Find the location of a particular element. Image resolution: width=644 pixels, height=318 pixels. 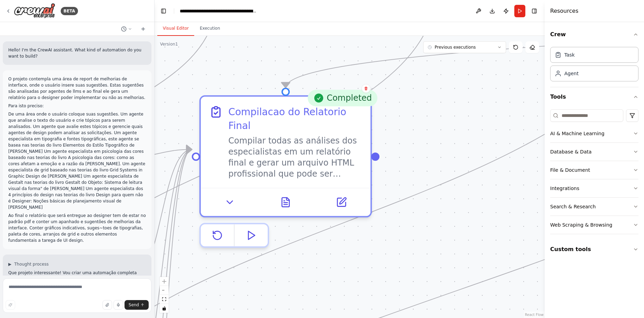

button: Database & Data is located at coordinates (594, 152).